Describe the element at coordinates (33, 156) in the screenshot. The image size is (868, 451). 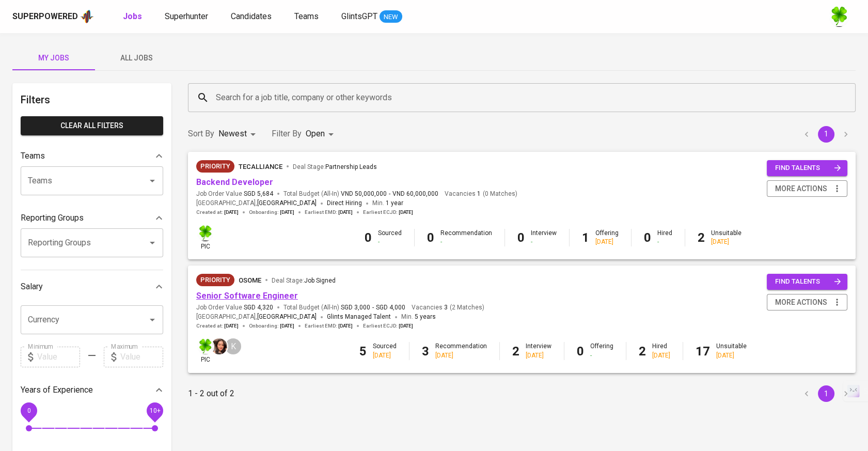
I see `p: Teams` at that location.